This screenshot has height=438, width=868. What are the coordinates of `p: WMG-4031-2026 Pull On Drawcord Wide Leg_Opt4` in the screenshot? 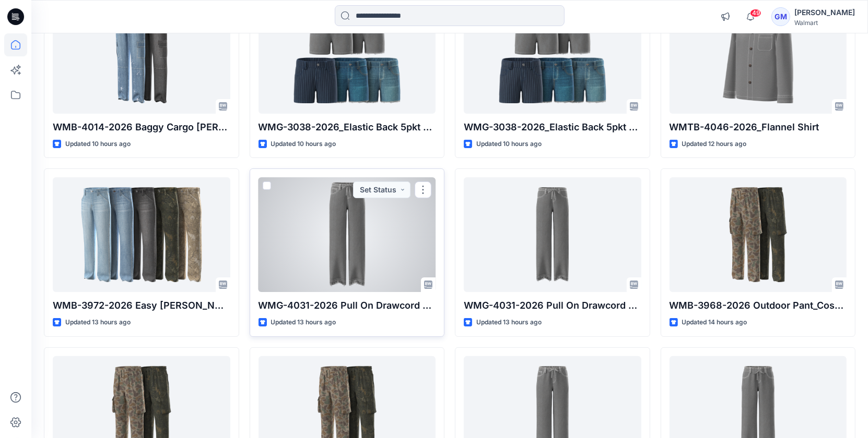 It's located at (347, 306).